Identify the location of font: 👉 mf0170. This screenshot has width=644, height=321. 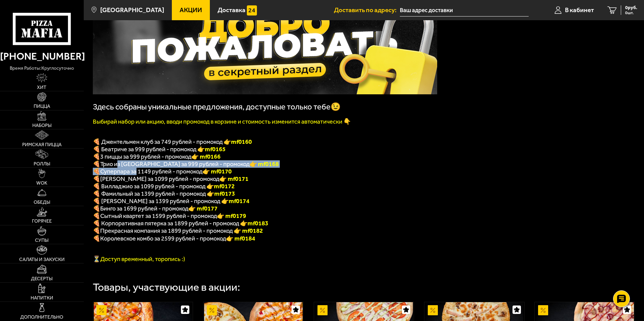
(217, 171).